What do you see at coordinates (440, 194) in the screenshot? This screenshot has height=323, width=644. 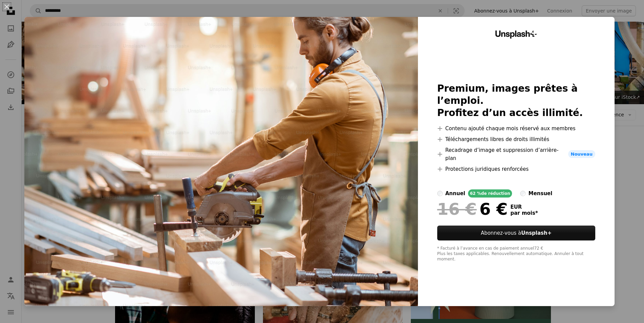 I see `input: annuel62 %de réduction` at bounding box center [440, 194].